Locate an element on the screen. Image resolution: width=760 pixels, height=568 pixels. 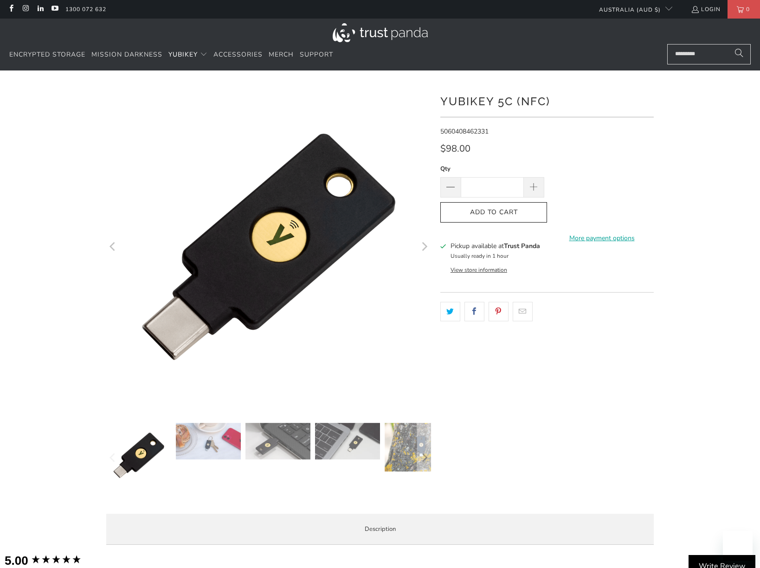
button: Search is located at coordinates (739, 54).